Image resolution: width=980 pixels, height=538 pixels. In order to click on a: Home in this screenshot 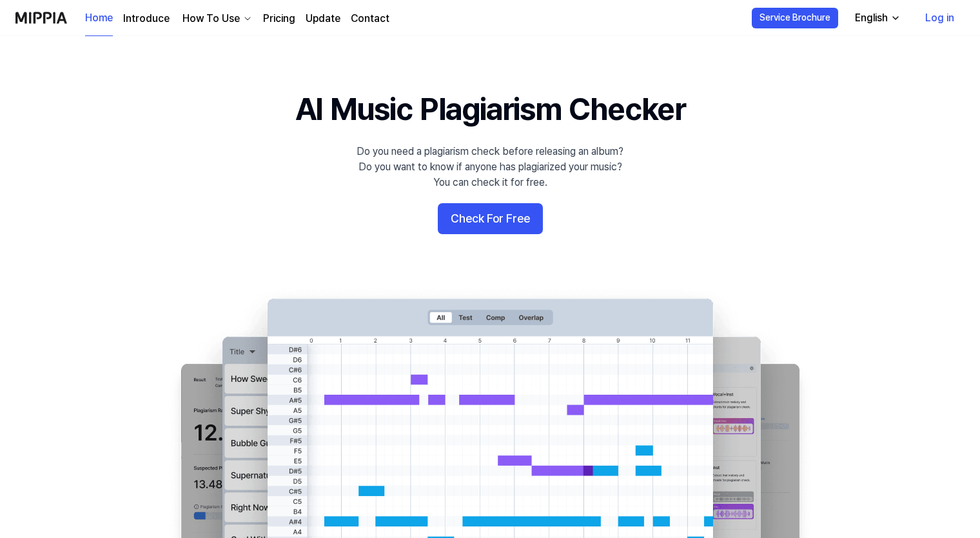, I will do `click(99, 18)`.